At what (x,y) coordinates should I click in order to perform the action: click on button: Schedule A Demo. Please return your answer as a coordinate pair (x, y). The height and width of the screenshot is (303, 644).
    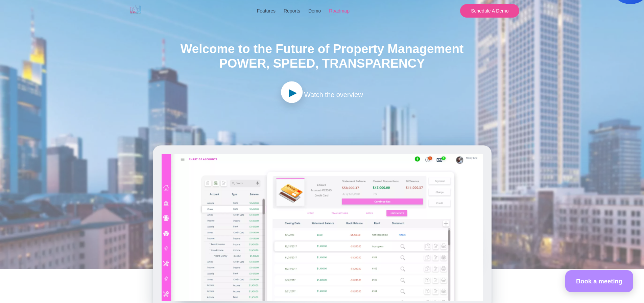
    Looking at the image, I should click on (489, 11).